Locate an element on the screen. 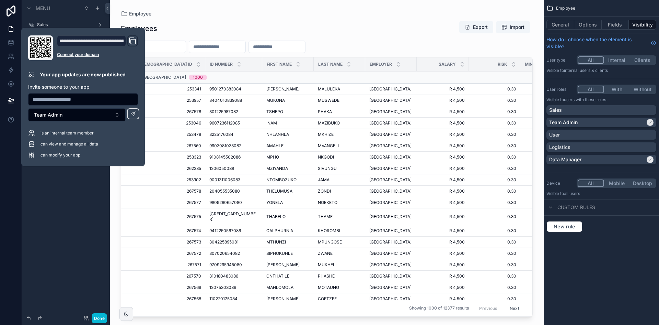 The image size is (659, 325). span: can modify your app is located at coordinates (60, 155).